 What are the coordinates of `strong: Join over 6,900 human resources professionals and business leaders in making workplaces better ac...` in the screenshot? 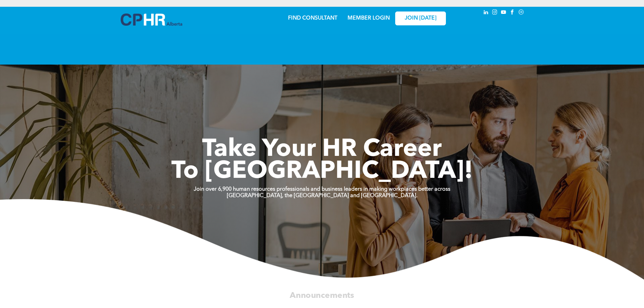 It's located at (322, 189).